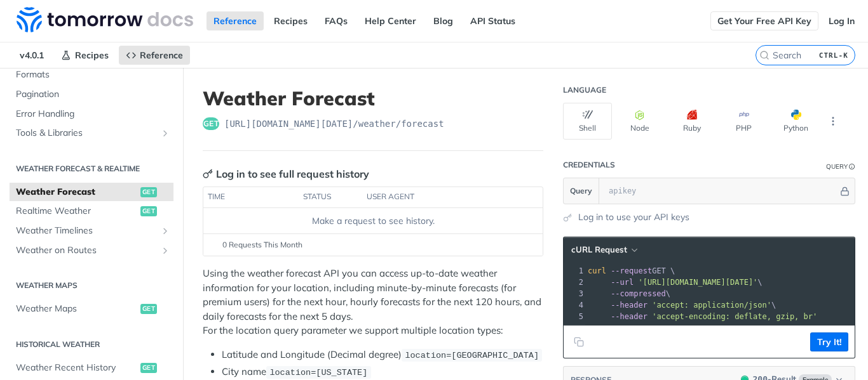 Image resolution: width=868 pixels, height=380 pixels. What do you see at coordinates (574, 317) in the screenshot?
I see `div: 5` at bounding box center [574, 317].